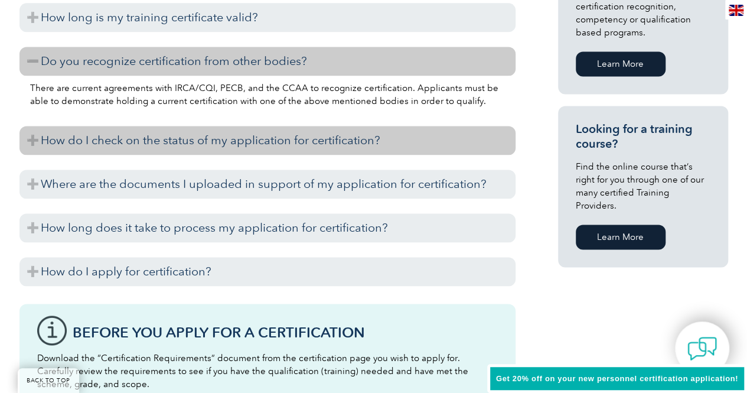 This screenshot has height=393, width=747. Describe the element at coordinates (268, 94) in the screenshot. I see `p: There are current agreements with IRCA/CQI, PECB, and the CCAA to recognize certification. Applic...` at that location.